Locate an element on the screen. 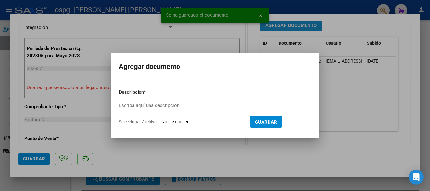 The height and width of the screenshot is (191, 430). span: Seleccionar Archivo is located at coordinates (137, 122).